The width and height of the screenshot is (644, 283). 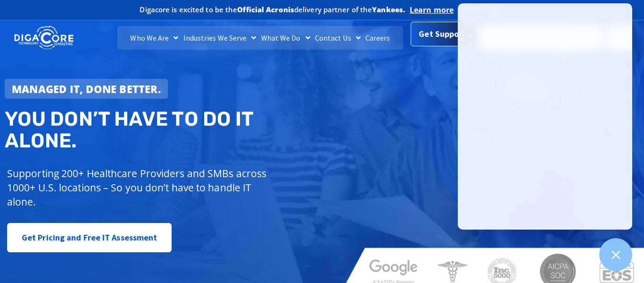 I want to click on a: Learn more, so click(x=431, y=10).